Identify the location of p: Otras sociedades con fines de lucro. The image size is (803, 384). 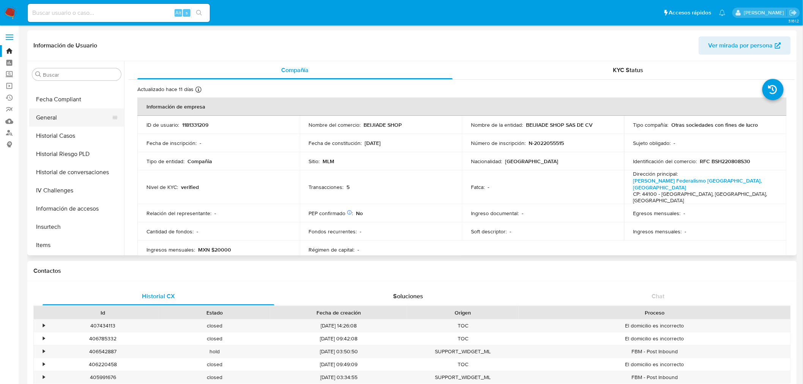
(715, 125).